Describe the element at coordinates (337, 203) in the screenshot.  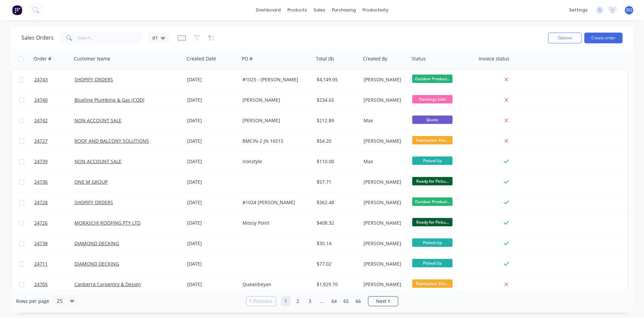
I see `div: $362.48` at that location.